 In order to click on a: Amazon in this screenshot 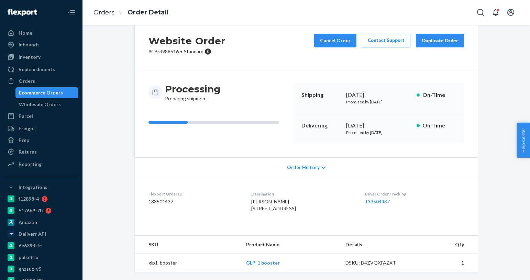, I will do `click(41, 222)`.